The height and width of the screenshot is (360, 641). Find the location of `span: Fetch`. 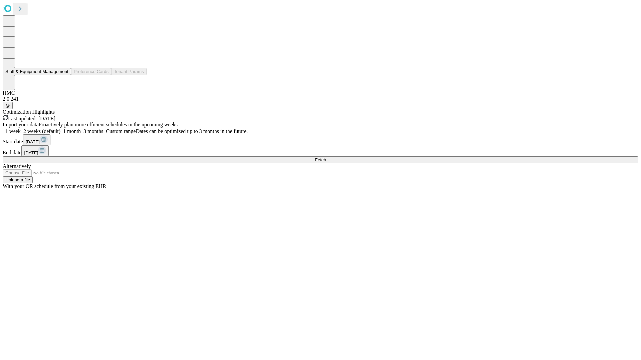

span: Fetch is located at coordinates (320, 160).